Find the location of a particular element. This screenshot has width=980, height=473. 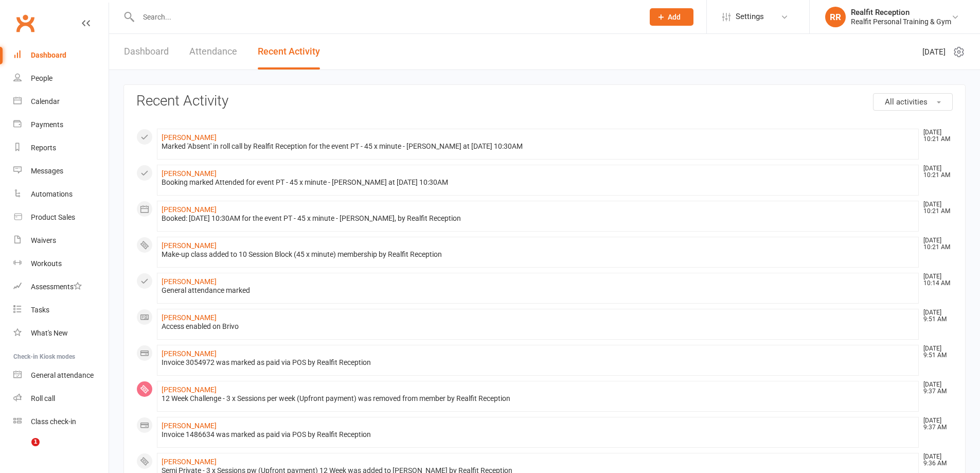

div: General attendance is located at coordinates (62, 376).